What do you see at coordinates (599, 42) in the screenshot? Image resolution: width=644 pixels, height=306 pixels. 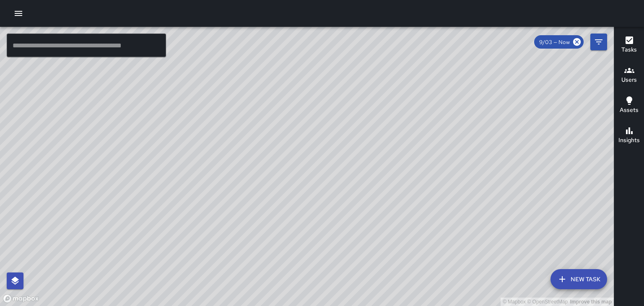 I see `button: Filters` at bounding box center [599, 42].